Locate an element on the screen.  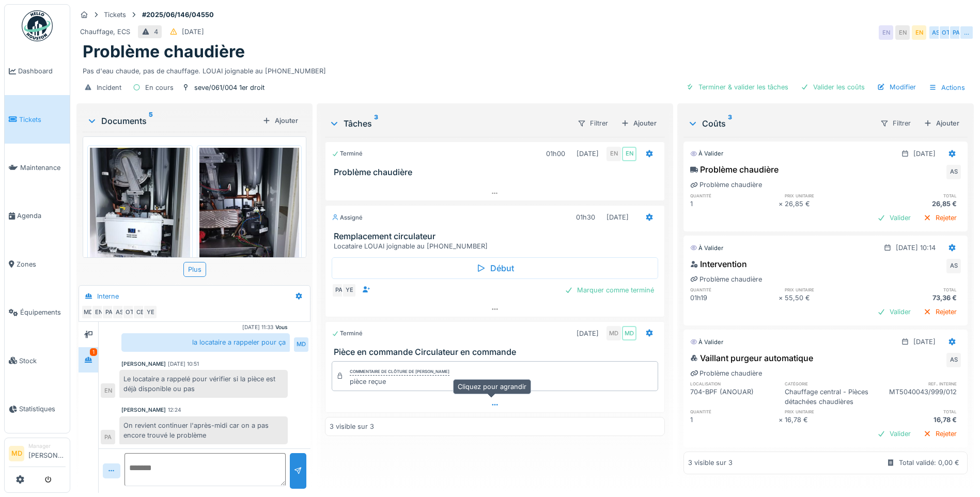
a: Tickets is located at coordinates (38, 119).